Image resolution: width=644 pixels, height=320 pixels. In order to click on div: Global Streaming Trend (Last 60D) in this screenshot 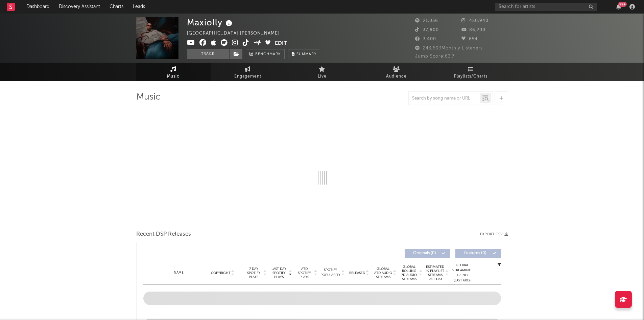, I will do `click(462, 273)`.